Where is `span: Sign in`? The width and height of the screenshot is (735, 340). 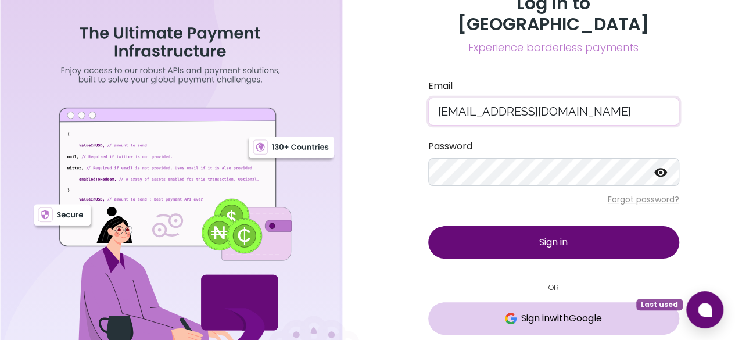
span: Sign in is located at coordinates (553, 242).